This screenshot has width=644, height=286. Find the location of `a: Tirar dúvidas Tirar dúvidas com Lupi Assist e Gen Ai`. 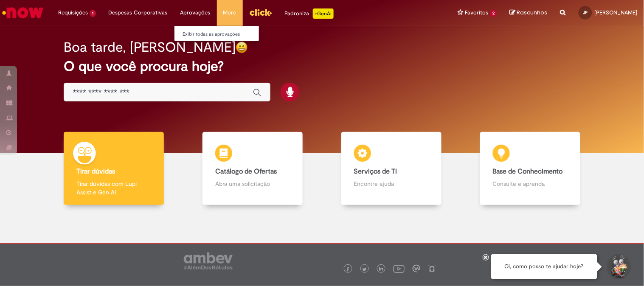

a: Tirar dúvidas Tirar dúvidas com Lupi Assist e Gen Ai is located at coordinates (114, 168).